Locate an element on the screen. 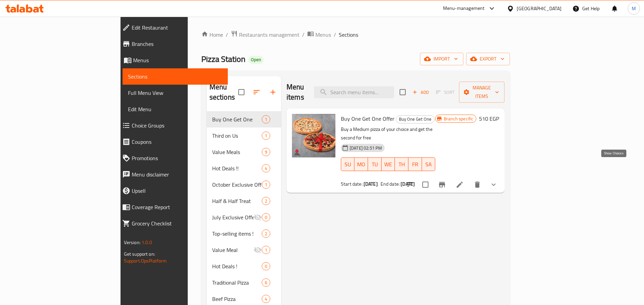 The image size is (644, 305). button: Manage items is located at coordinates (482, 92).